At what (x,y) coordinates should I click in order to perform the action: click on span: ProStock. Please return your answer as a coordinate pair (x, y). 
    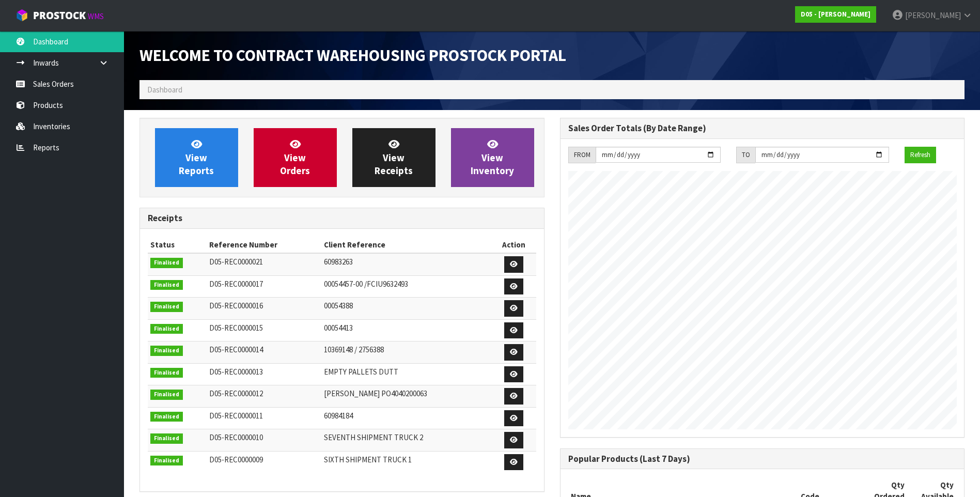
    Looking at the image, I should click on (59, 16).